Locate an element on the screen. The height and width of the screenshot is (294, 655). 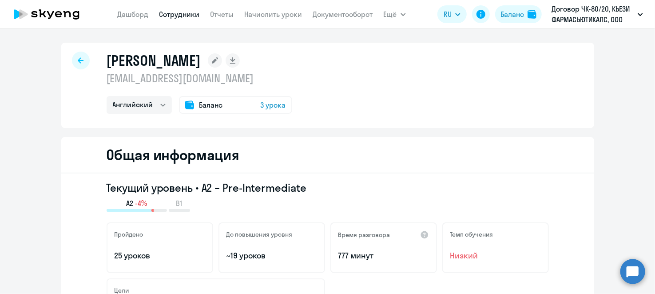
span: Баланс is located at coordinates (211, 105).